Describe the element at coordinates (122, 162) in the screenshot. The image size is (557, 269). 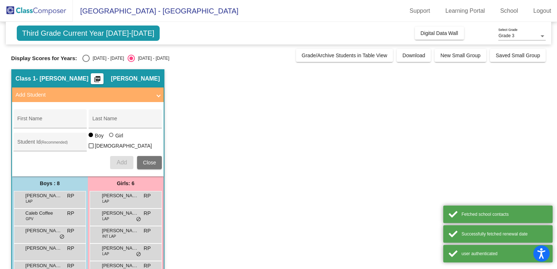
I see `span: Add` at that location.